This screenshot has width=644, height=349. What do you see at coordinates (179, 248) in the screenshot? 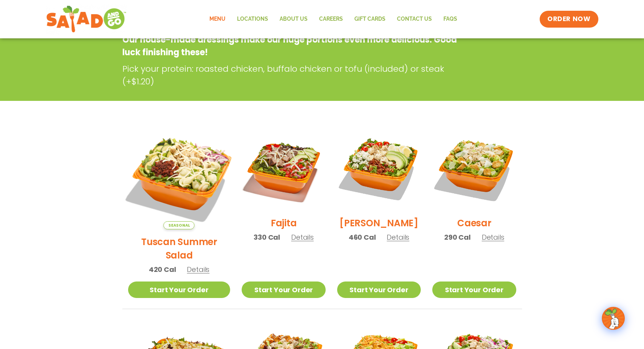
I see `h2: Tuscan Summer Salad` at bounding box center [179, 248].